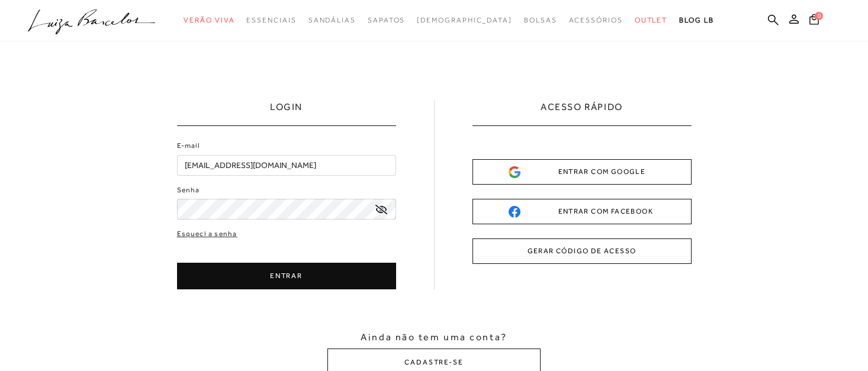 Image resolution: width=868 pixels, height=371 pixels. I want to click on button: 0, so click(814, 21).